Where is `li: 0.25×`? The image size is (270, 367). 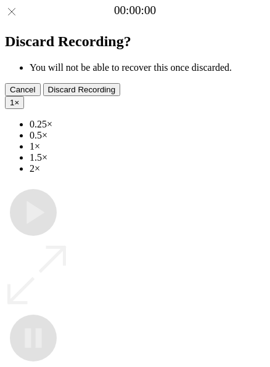 li: 0.25× is located at coordinates (147, 124).